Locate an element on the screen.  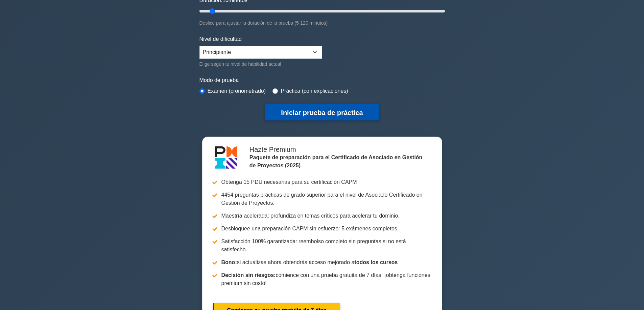
font: Deslice para ajustar la duración de la prueba (5-120 minutos) is located at coordinates (264, 23).